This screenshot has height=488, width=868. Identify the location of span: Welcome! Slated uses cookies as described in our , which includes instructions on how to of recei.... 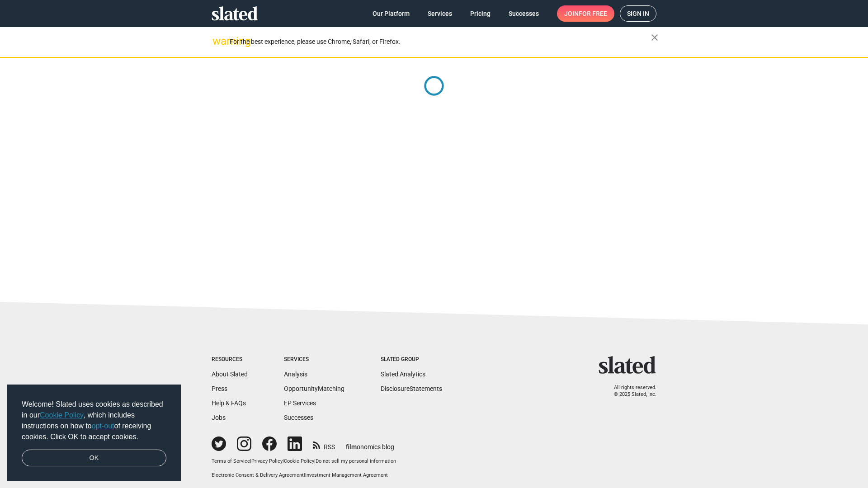
(94, 420).